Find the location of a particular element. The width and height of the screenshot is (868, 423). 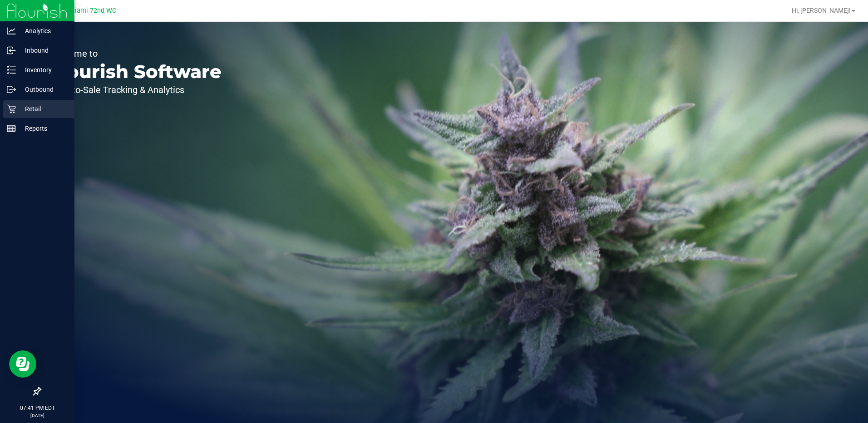

p: Reports is located at coordinates (43, 129).